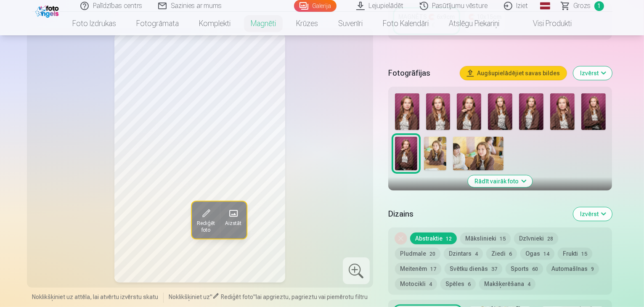 This screenshot has width=644, height=307. Describe the element at coordinates (501, 254) in the screenshot. I see `button: Ziedi6` at that location.